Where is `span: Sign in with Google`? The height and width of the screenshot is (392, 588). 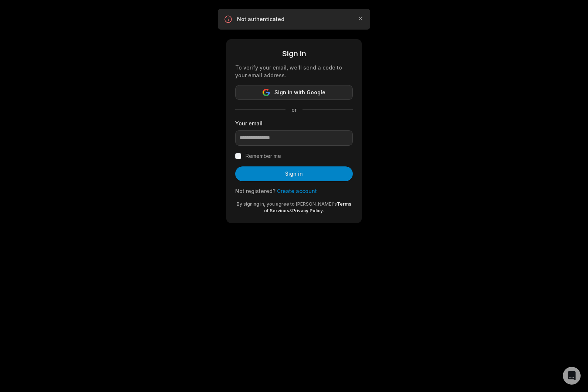 span: Sign in with Google is located at coordinates (300, 92).